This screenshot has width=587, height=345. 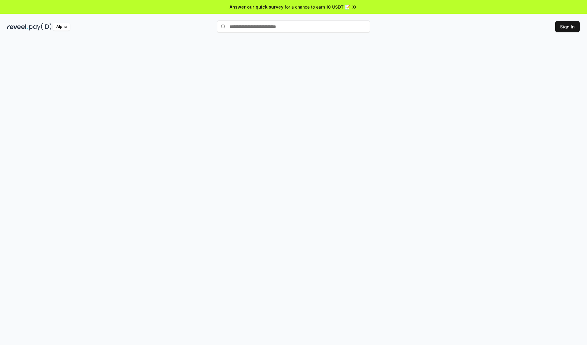 What do you see at coordinates (568, 27) in the screenshot?
I see `button: Sign In` at bounding box center [568, 27].